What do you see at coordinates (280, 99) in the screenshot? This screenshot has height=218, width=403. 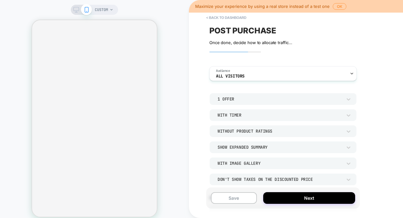 I see `div: 1 Offer` at bounding box center [280, 99].